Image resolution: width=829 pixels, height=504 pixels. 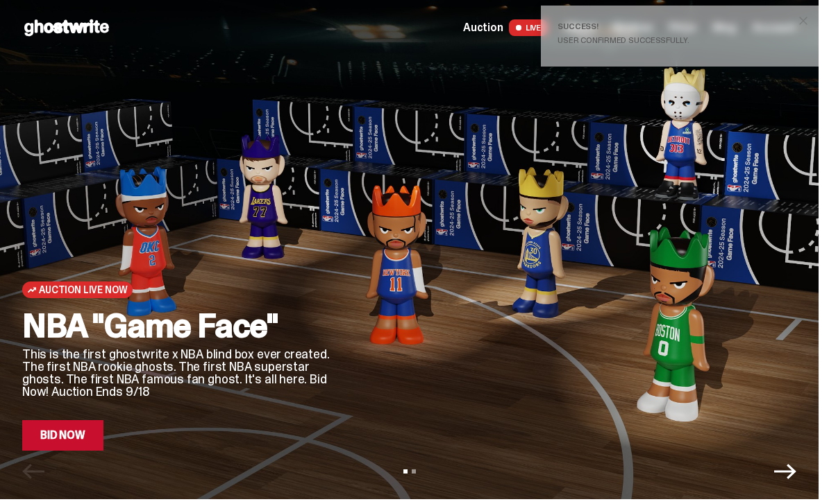 What do you see at coordinates (82, 290) in the screenshot?
I see `span: Auction Live Now` at bounding box center [82, 290].